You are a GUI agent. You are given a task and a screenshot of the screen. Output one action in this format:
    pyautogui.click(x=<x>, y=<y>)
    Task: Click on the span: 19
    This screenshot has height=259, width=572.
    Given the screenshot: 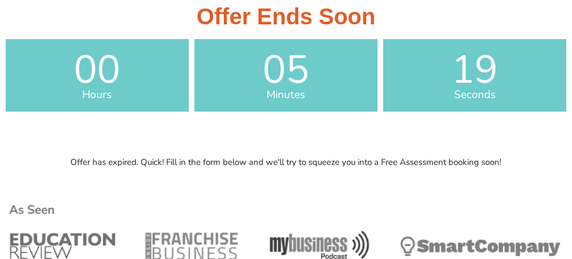 What is the action you would take?
    pyautogui.click(x=474, y=70)
    